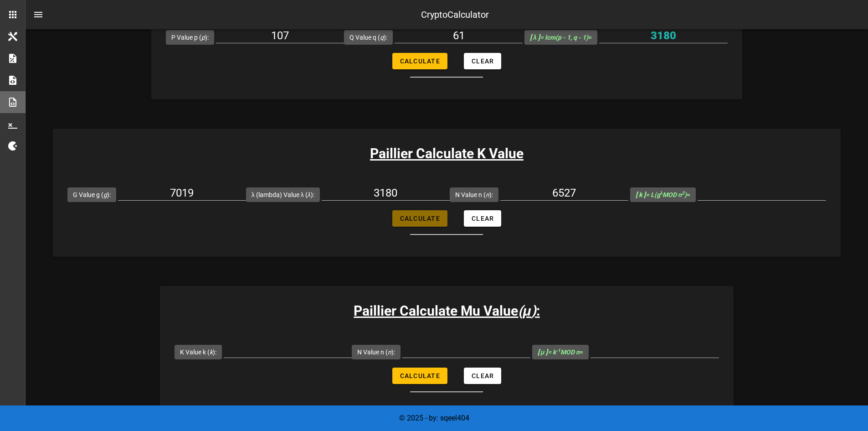  Describe the element at coordinates (558, 350) in the screenshot. I see `sup: -1` at that location.